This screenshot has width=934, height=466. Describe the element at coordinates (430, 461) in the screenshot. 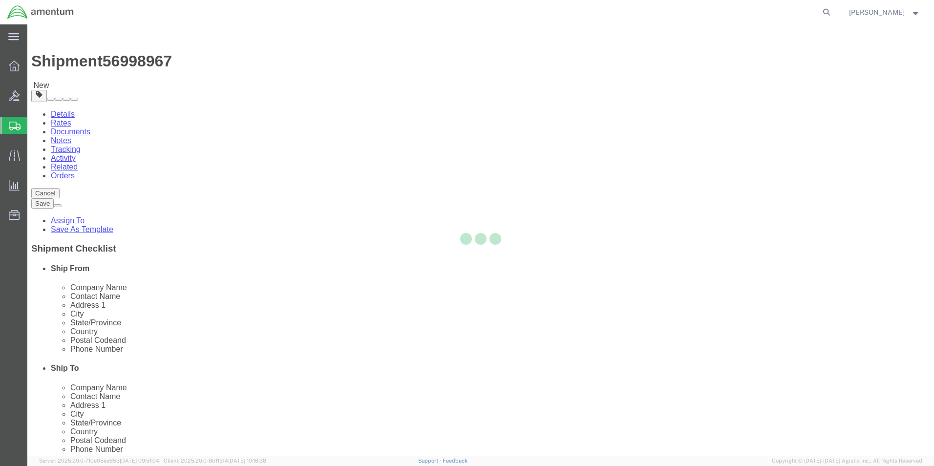

I see `a: Support` at that location.